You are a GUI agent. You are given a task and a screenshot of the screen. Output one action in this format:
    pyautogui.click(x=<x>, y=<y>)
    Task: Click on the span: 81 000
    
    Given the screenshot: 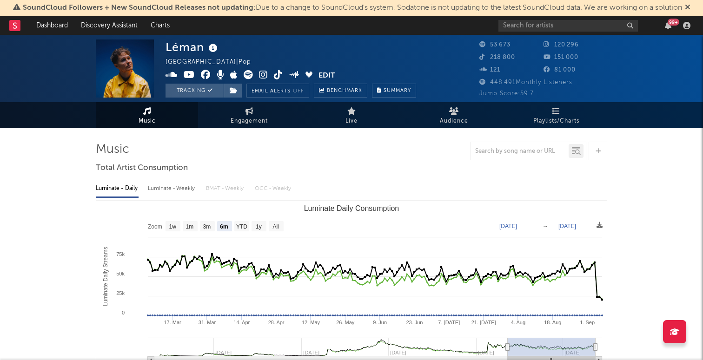 What is the action you would take?
    pyautogui.click(x=560, y=70)
    